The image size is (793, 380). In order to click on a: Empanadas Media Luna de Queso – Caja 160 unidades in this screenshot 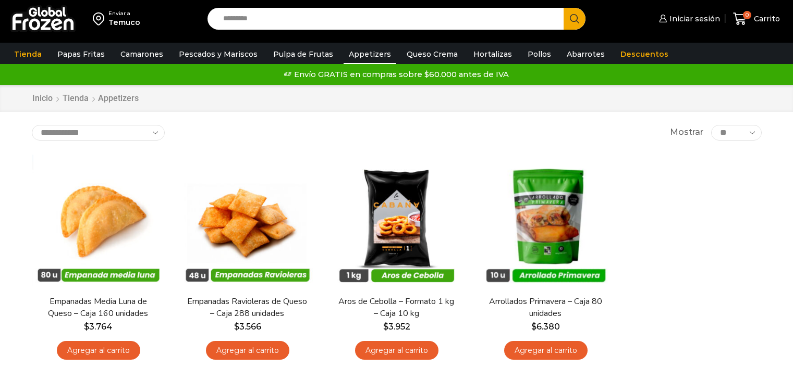, I will do `click(98, 308)`.